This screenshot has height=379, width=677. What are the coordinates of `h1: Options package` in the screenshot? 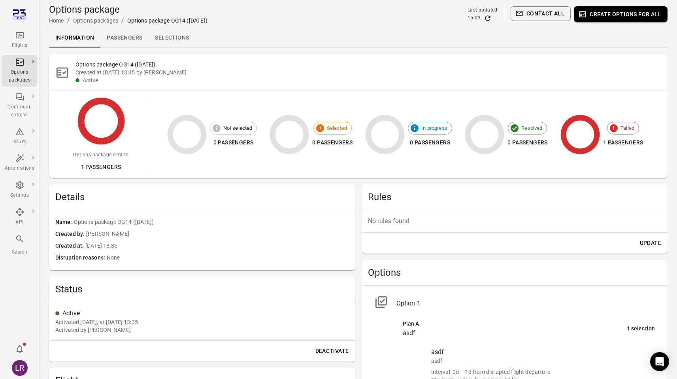 It's located at (128, 9).